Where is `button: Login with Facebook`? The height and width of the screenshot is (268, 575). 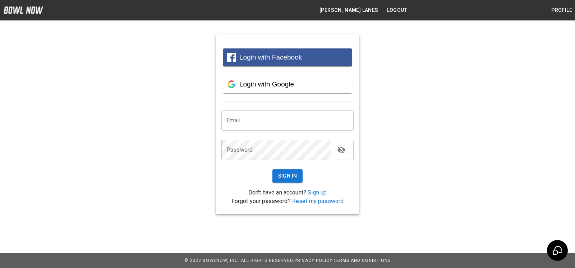
button: Login with Facebook is located at coordinates (287, 57).